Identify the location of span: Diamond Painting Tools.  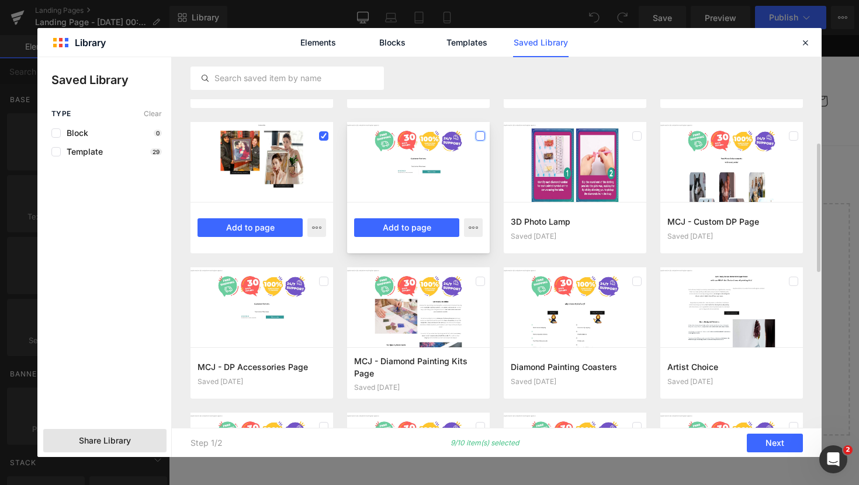
(436, 55).